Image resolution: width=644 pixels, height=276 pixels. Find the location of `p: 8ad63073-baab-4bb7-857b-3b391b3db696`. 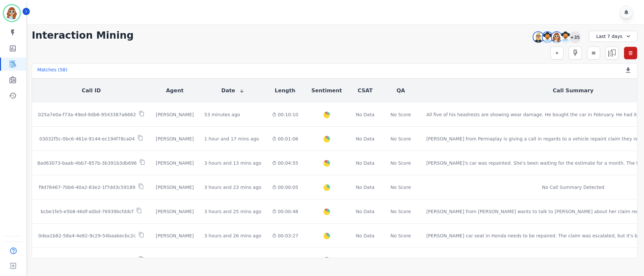

p: 8ad63073-baab-4bb7-857b-3b391b3db696 is located at coordinates (87, 163).